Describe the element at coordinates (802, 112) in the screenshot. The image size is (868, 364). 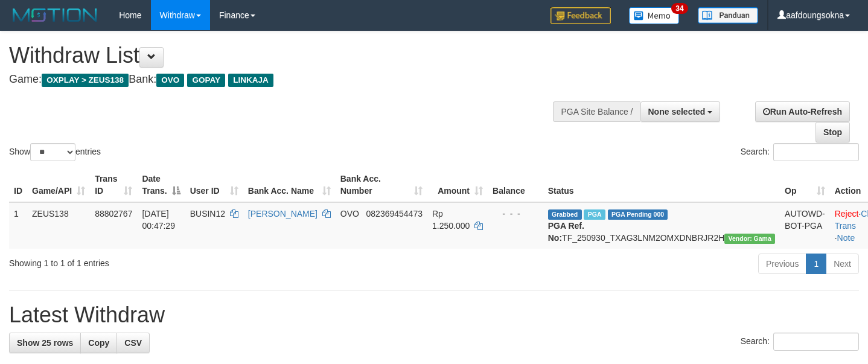
I see `a: Run Auto-Refresh` at that location.